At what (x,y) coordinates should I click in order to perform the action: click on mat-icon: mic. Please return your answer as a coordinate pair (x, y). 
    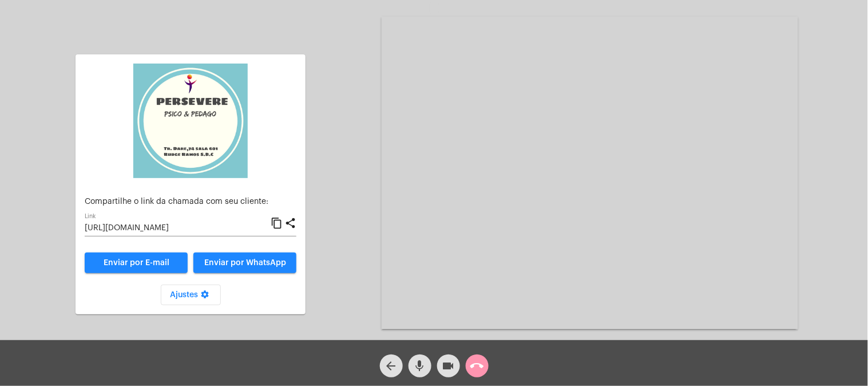
    Looking at the image, I should click on (420, 366).